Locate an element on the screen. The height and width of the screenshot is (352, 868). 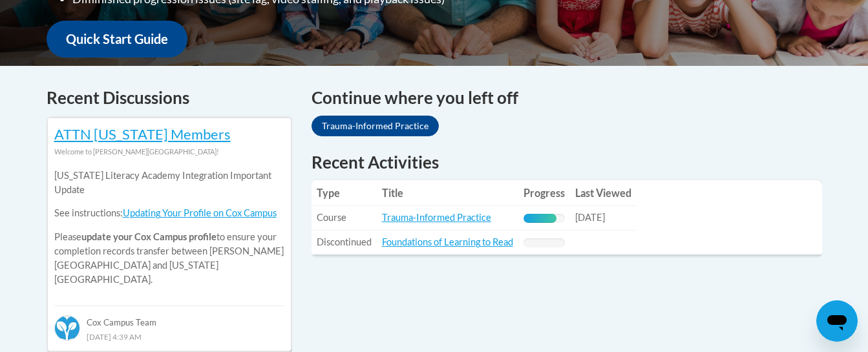
p: See instructions: is located at coordinates (169, 214).